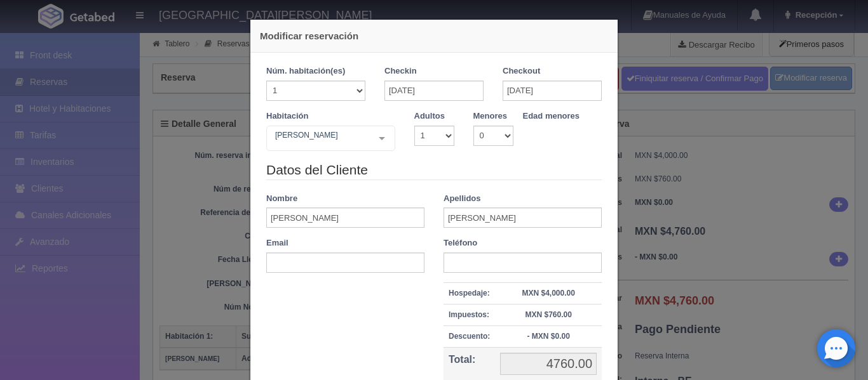 This screenshot has width=868, height=380. What do you see at coordinates (277, 243) in the screenshot?
I see `label: Email` at bounding box center [277, 243].